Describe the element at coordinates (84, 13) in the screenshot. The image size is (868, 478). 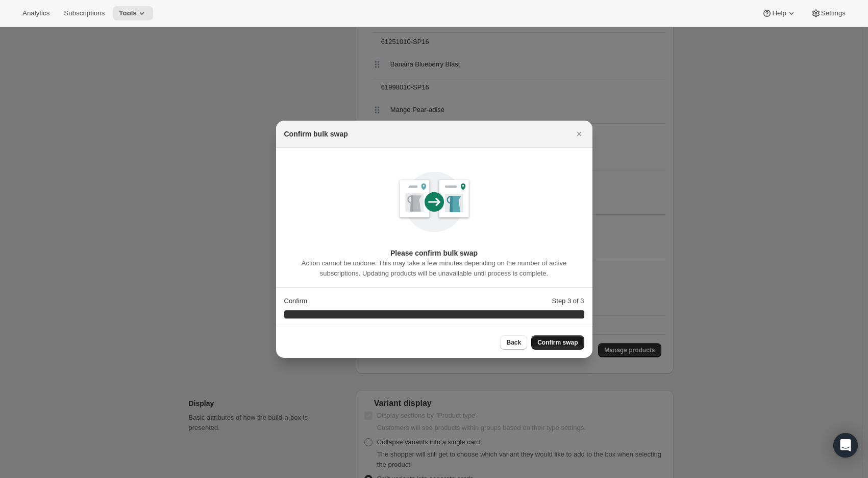
I see `button: Subscriptions` at that location.